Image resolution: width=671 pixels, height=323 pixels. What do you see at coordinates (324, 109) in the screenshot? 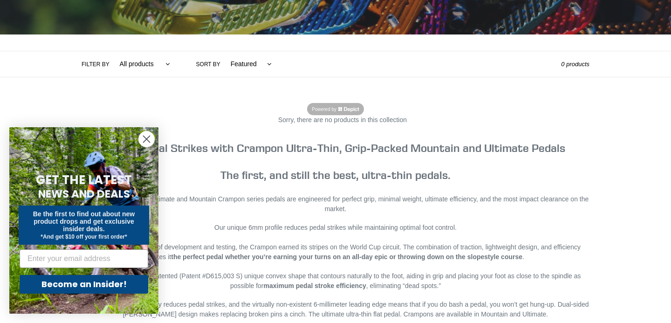
I see `span: Powered by` at bounding box center [324, 109].